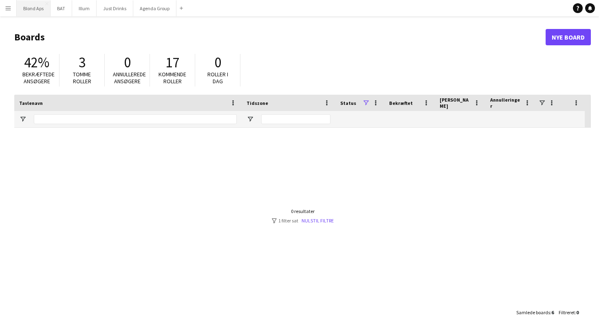 This screenshot has width=599, height=333. Describe the element at coordinates (84, 8) in the screenshot. I see `button: Illum` at that location.